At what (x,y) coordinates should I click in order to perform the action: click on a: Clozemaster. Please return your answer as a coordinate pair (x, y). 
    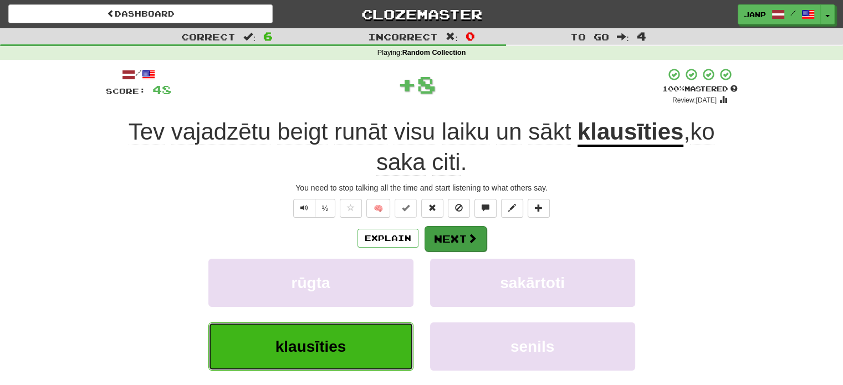
    Looking at the image, I should click on (421, 14).